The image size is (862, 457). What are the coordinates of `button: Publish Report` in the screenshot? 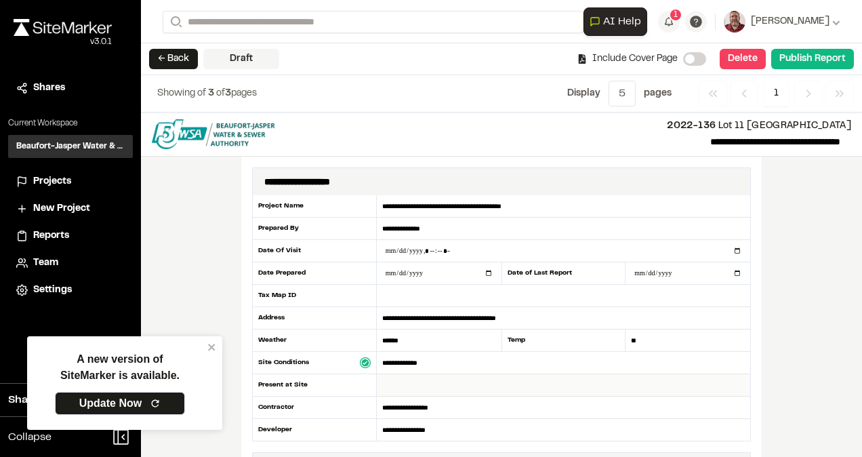 It's located at (812, 59).